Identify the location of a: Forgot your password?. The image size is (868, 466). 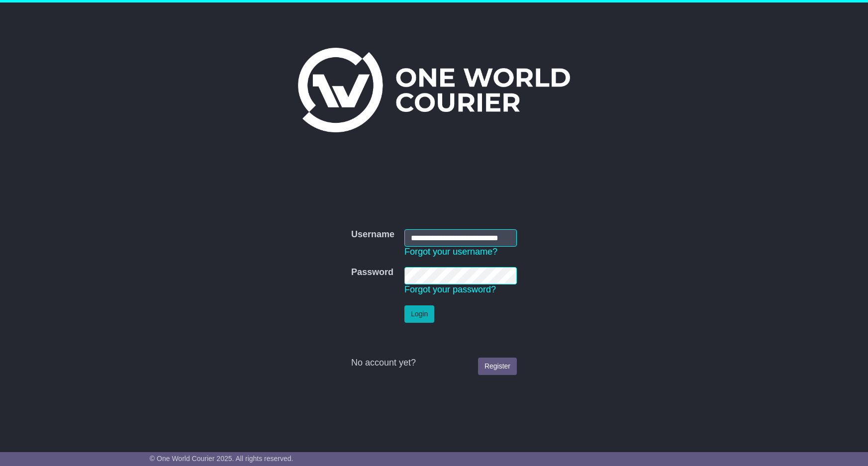
(451, 289).